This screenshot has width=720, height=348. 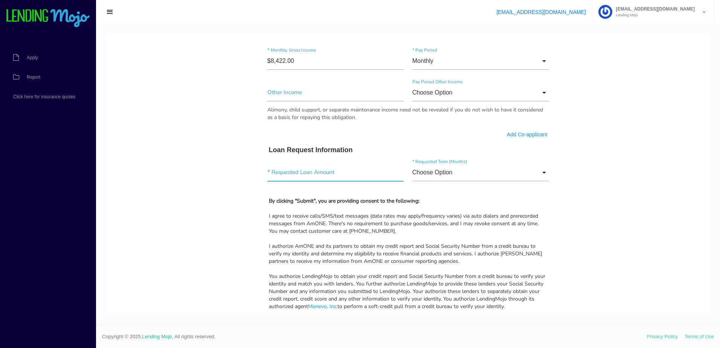 What do you see at coordinates (157, 336) in the screenshot?
I see `a: Lending Mojo` at bounding box center [157, 336].